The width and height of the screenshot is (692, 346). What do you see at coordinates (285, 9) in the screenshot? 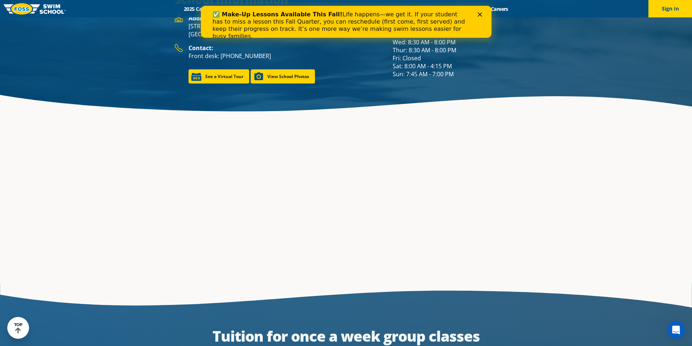
I see `a: Swim Path® Program` at bounding box center [285, 9].